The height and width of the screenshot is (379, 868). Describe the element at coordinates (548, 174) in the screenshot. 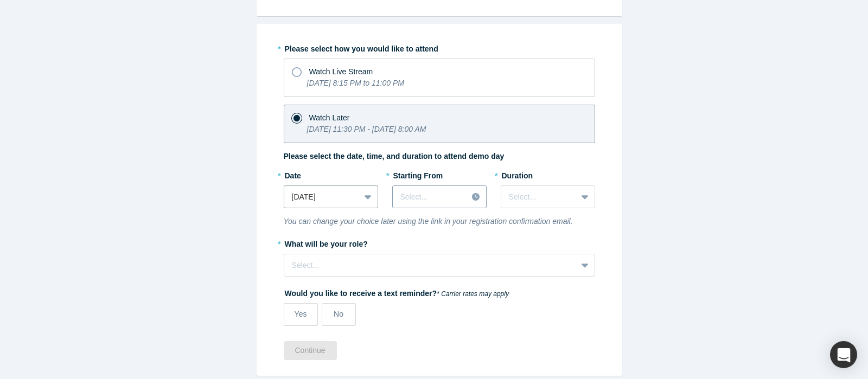

I see `label: Duration` at that location.